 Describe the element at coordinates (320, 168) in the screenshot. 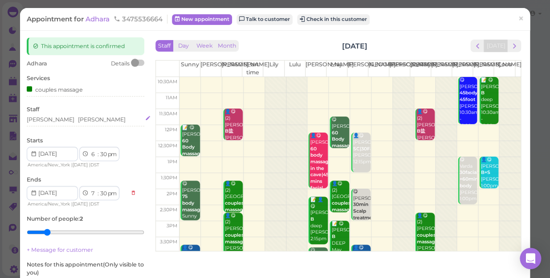

I see `b: 60 body massage in the cave|45 mins facial` at that location.